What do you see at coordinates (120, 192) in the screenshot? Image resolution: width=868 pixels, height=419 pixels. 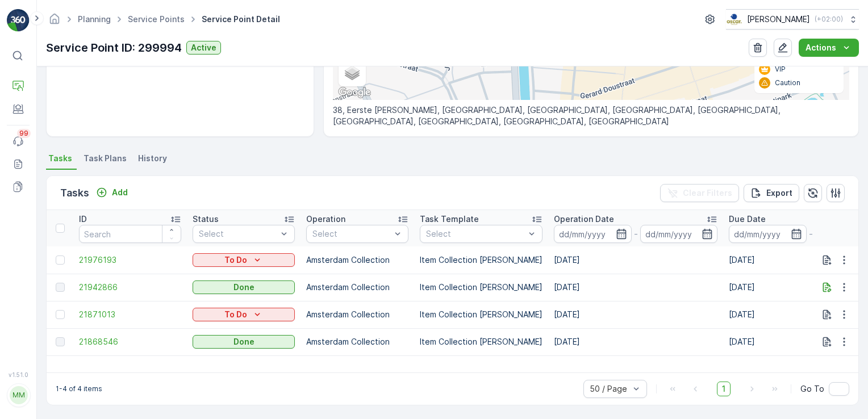 I see `p: Add` at bounding box center [120, 192].